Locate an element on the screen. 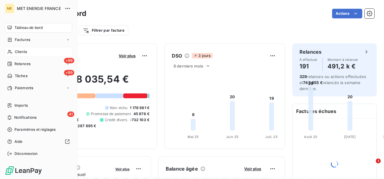 The height and width of the screenshot is (179, 384). span: 1 178 661 € is located at coordinates (139, 108).